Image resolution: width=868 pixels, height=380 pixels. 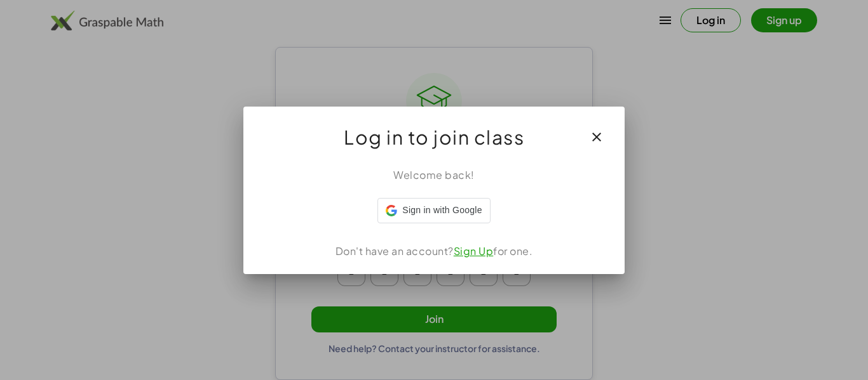 I want to click on span: Sign in with Google, so click(x=441, y=210).